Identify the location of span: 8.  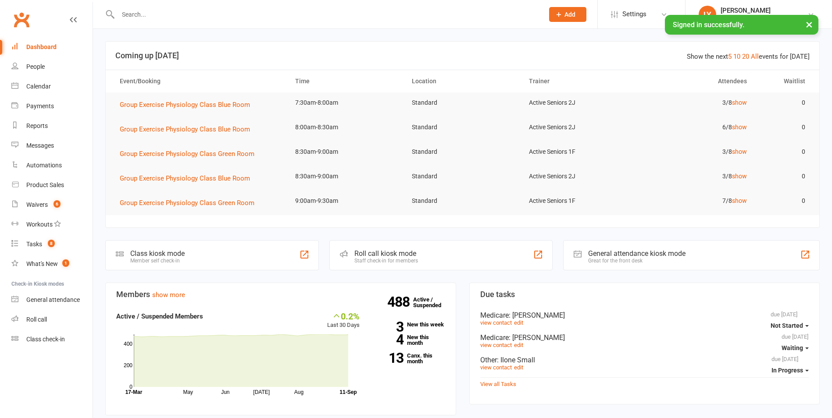
(51, 243).